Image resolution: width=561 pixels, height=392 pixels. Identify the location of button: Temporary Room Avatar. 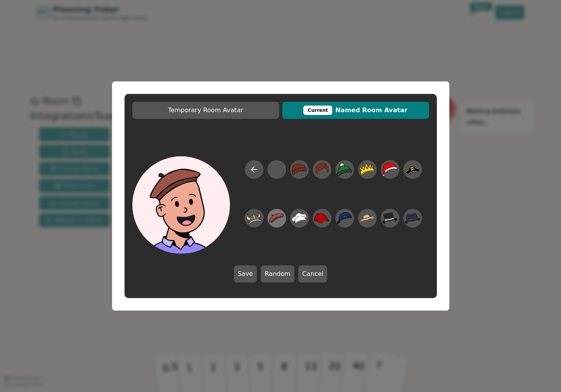
(206, 110).